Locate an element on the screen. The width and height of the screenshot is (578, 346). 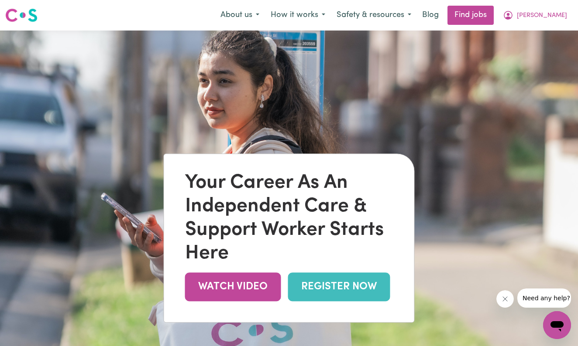
button: Safety & resources is located at coordinates (374, 15).